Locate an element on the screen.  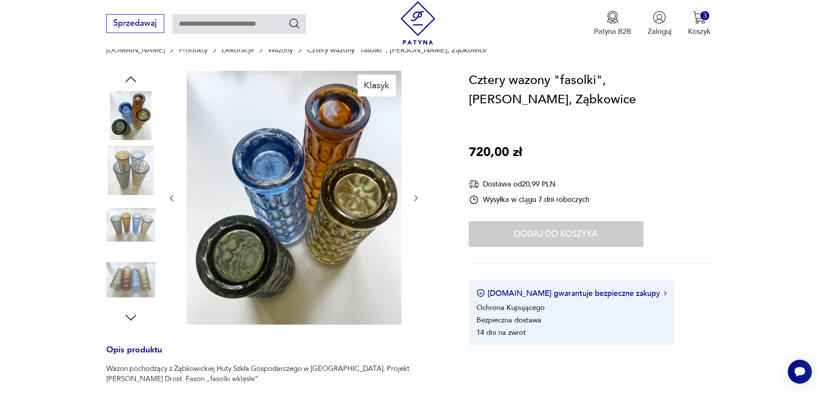
div: Dostawa od 20,99 PLN is located at coordinates (529, 184).